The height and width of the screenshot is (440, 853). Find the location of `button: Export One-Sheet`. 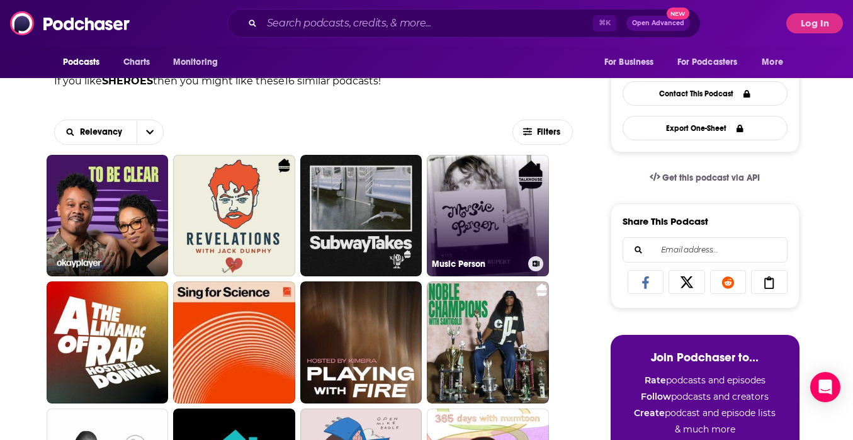

button: Export One-Sheet is located at coordinates (705, 128).